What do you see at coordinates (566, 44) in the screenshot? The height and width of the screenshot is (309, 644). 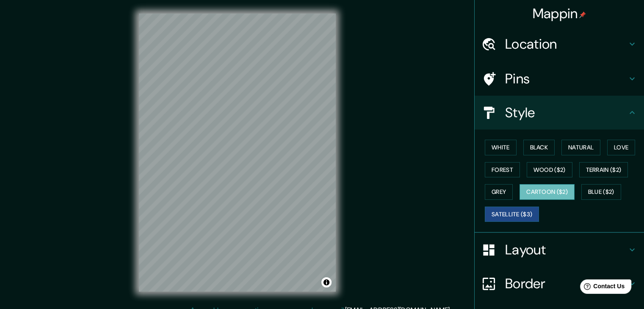 I see `h4: Location` at bounding box center [566, 44].